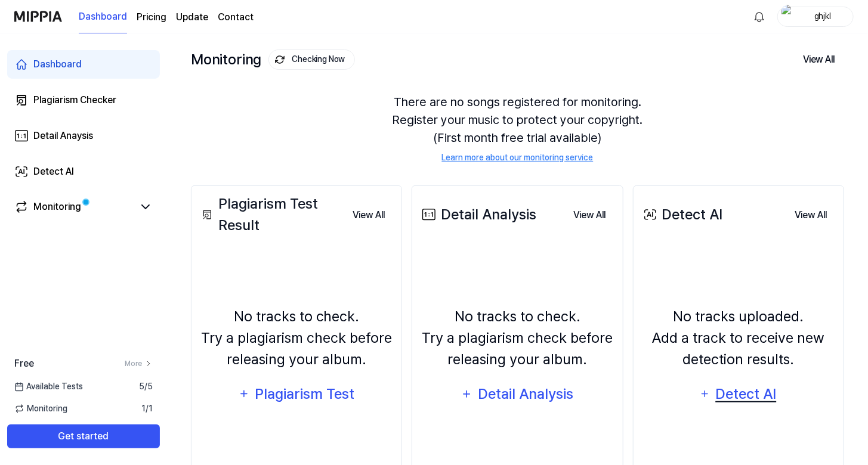 Image resolution: width=868 pixels, height=465 pixels. Describe the element at coordinates (146, 387) in the screenshot. I see `span: 5 / 5` at that location.